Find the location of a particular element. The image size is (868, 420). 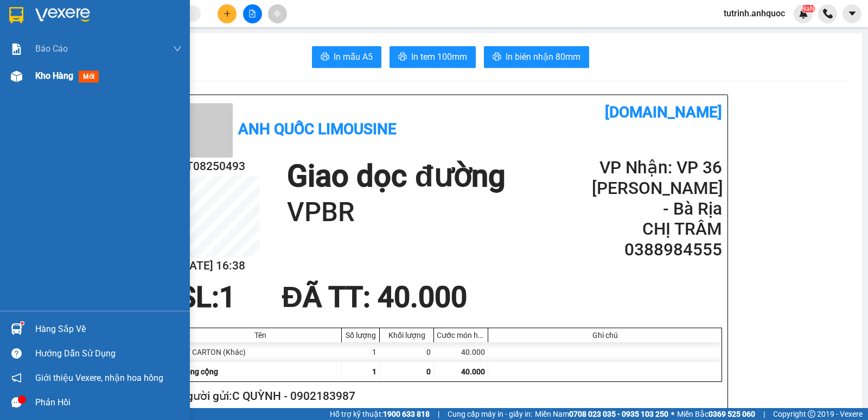

div: 40.000 is located at coordinates (461, 352).